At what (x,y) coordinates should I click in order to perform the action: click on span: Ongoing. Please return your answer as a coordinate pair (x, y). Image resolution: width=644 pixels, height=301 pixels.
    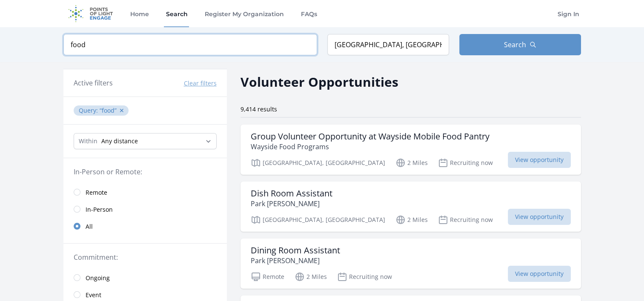
    Looking at the image, I should click on (98, 278).